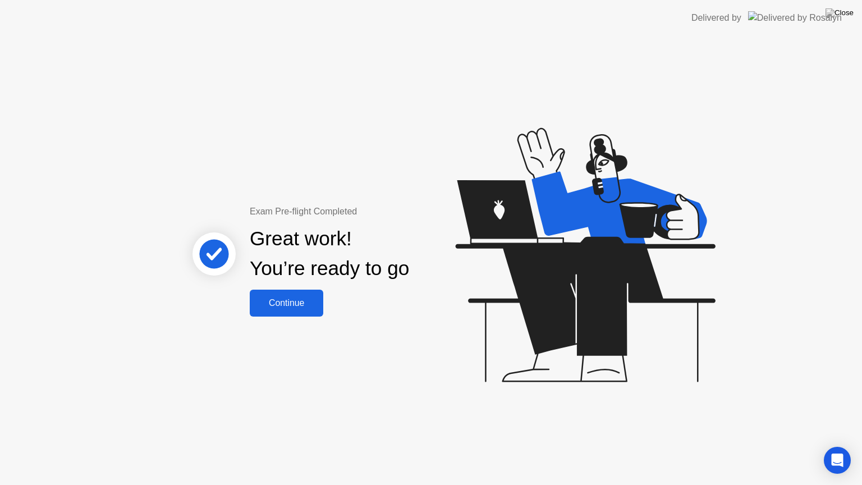 The image size is (862, 485). I want to click on div: Open Intercom Messenger, so click(838, 460).